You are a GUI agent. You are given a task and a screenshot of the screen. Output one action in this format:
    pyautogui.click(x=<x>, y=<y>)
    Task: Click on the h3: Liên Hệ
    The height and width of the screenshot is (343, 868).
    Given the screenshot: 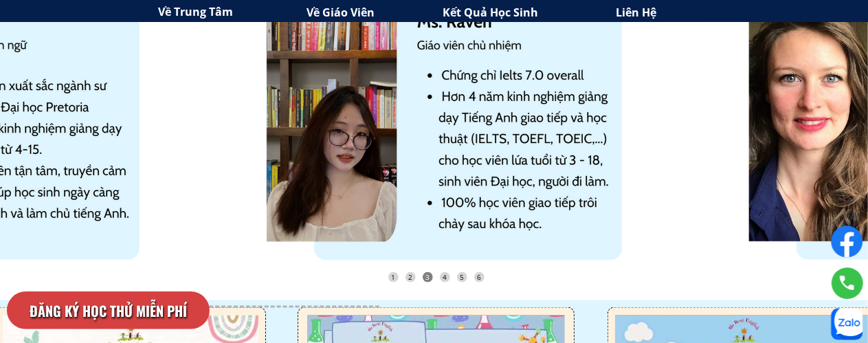 What is the action you would take?
    pyautogui.click(x=679, y=13)
    